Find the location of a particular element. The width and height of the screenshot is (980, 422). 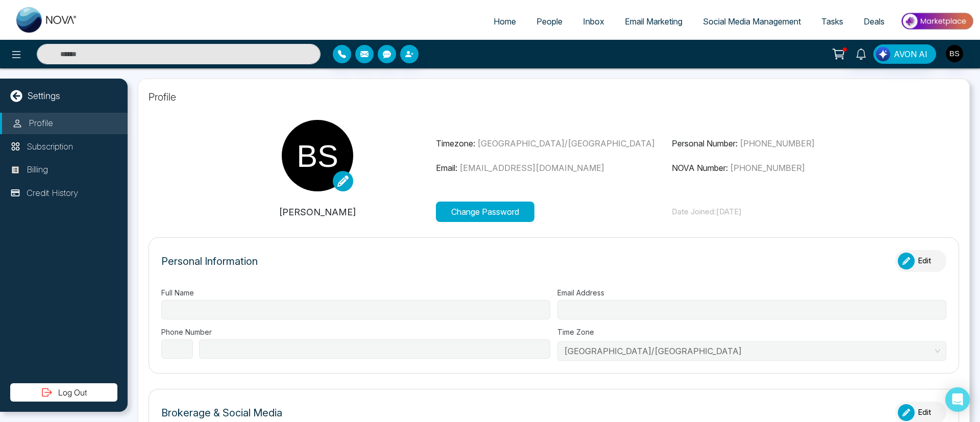

label: Email Address is located at coordinates (752, 293).